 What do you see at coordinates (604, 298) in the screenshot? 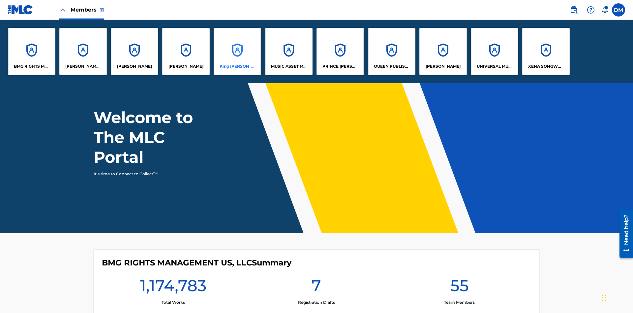
I see `div: Drag` at bounding box center [604, 298].